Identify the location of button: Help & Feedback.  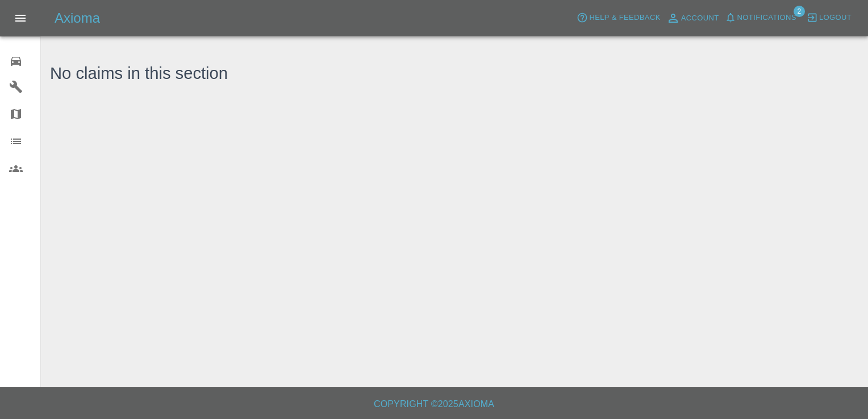
(618, 18).